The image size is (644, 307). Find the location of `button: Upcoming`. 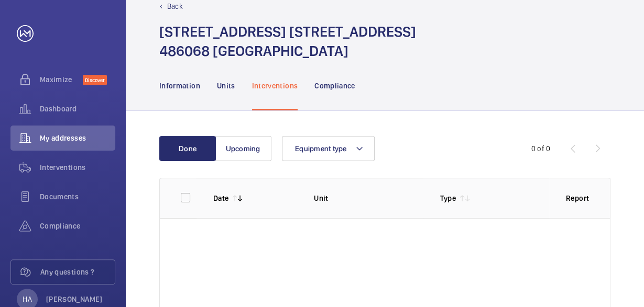

button: Upcoming is located at coordinates (243, 149).